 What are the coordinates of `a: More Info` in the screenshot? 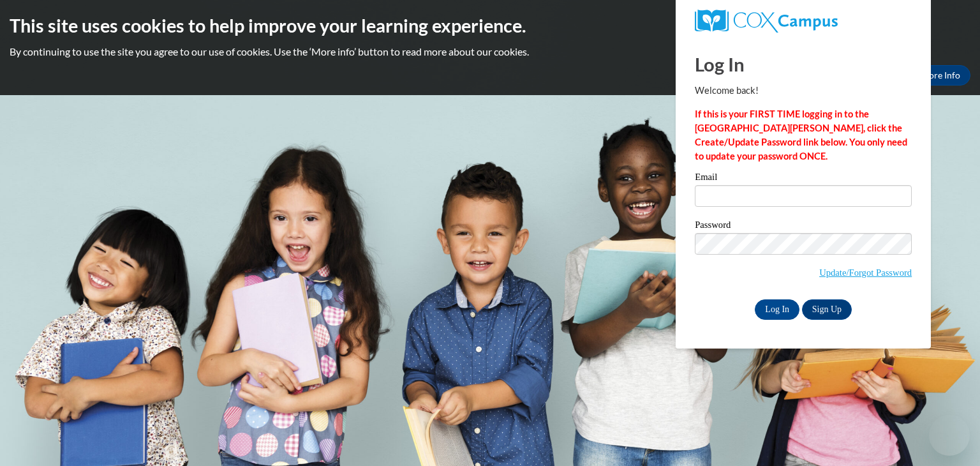 It's located at (941, 75).